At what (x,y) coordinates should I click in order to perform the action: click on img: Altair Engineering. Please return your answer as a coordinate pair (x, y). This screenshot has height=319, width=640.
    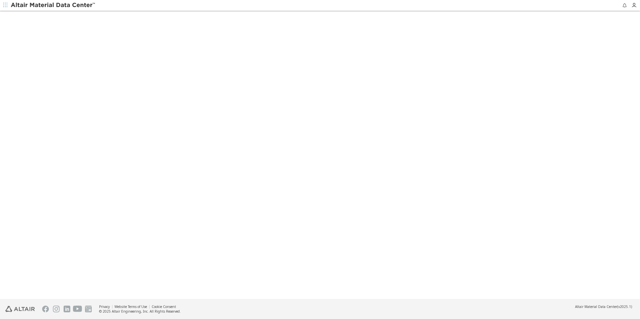
    Looking at the image, I should click on (20, 309).